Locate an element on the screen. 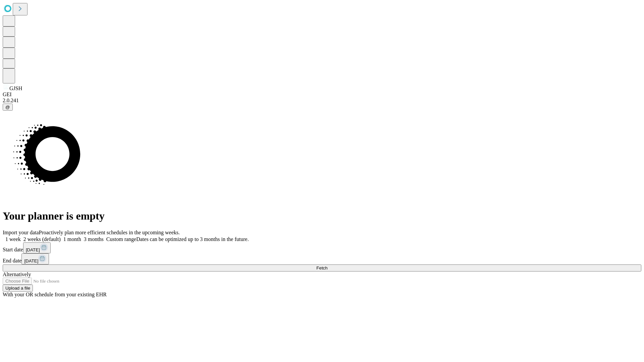 The image size is (644, 362). span: With your OR schedule from your existing EHR is located at coordinates (55, 294).